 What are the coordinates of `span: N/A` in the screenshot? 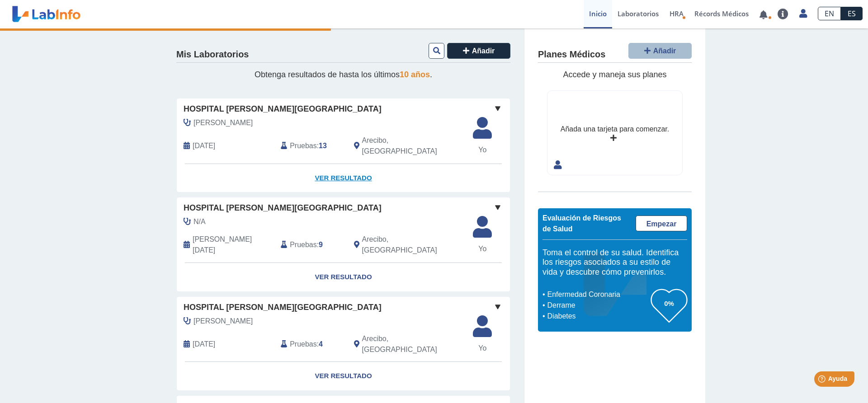 It's located at (200, 222).